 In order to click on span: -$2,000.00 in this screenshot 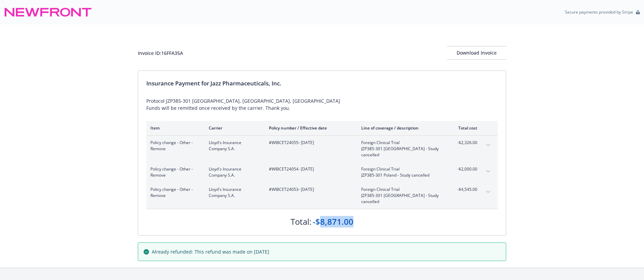, I will do `click(465, 169)`.